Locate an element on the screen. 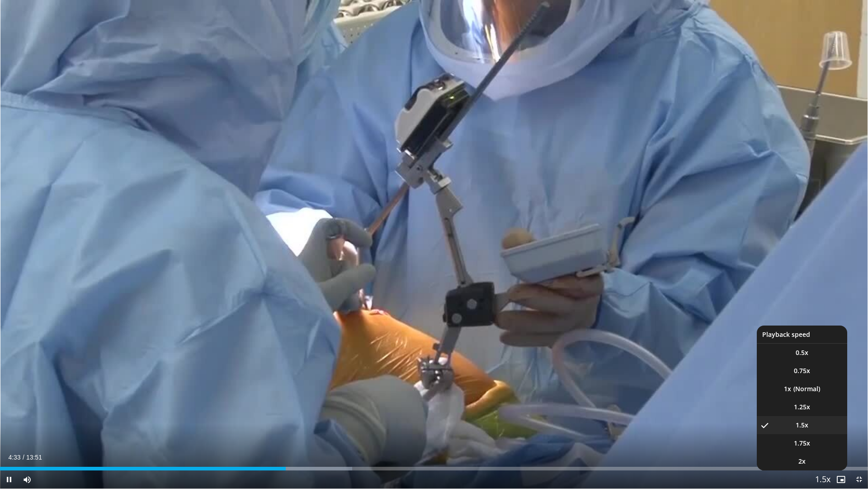 This screenshot has height=489, width=868. button: Exit Fullscreen is located at coordinates (859, 479).